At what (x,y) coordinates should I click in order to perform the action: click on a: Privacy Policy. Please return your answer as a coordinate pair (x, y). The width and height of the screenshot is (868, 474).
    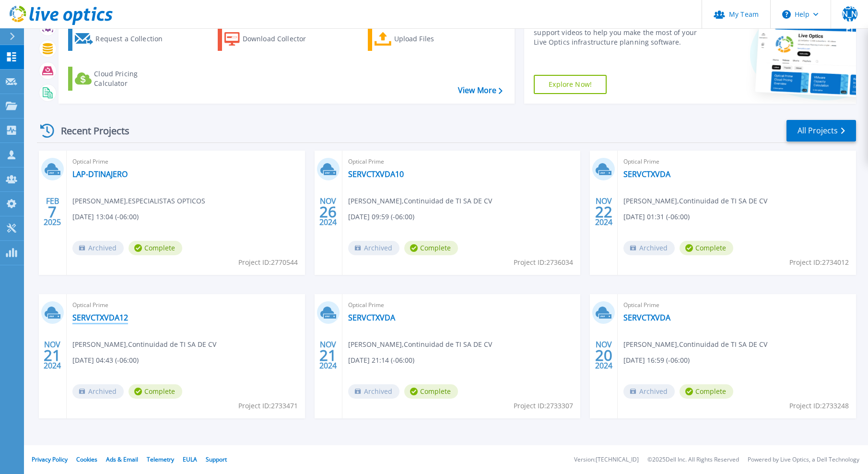
    Looking at the image, I should click on (49, 458).